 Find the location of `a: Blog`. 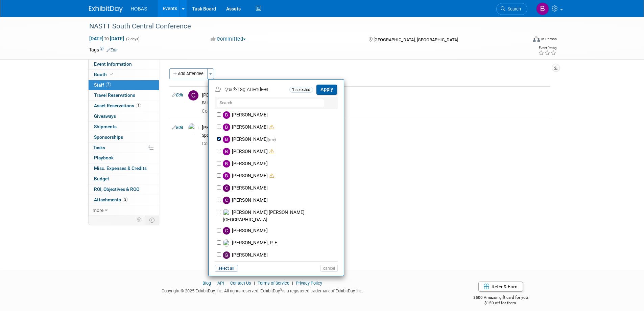

a: Blog is located at coordinates (206, 282).